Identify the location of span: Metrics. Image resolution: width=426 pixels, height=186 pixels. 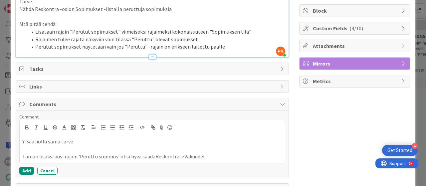
(356, 81).